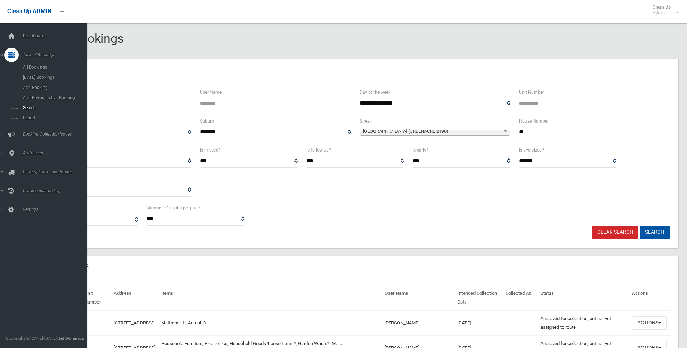 The height and width of the screenshot is (348, 687). I want to click on span: Clean Up, so click(663, 10).